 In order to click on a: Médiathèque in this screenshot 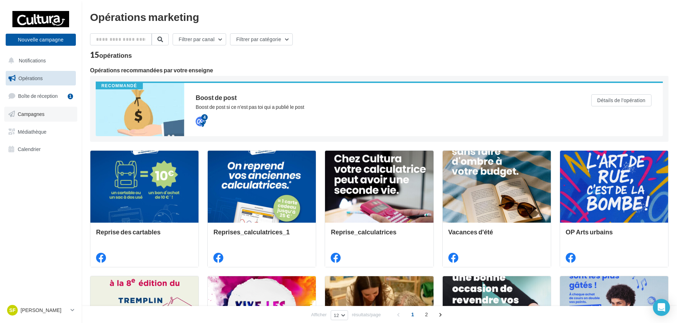, I will do `click(41, 132)`.